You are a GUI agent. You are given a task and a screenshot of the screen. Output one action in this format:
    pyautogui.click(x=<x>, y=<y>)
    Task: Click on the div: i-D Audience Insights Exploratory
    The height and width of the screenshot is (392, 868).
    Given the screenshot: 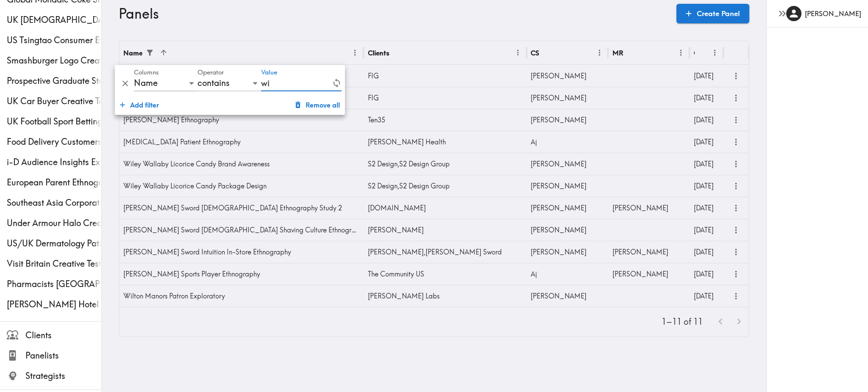 What is the action you would take?
    pyautogui.click(x=54, y=162)
    